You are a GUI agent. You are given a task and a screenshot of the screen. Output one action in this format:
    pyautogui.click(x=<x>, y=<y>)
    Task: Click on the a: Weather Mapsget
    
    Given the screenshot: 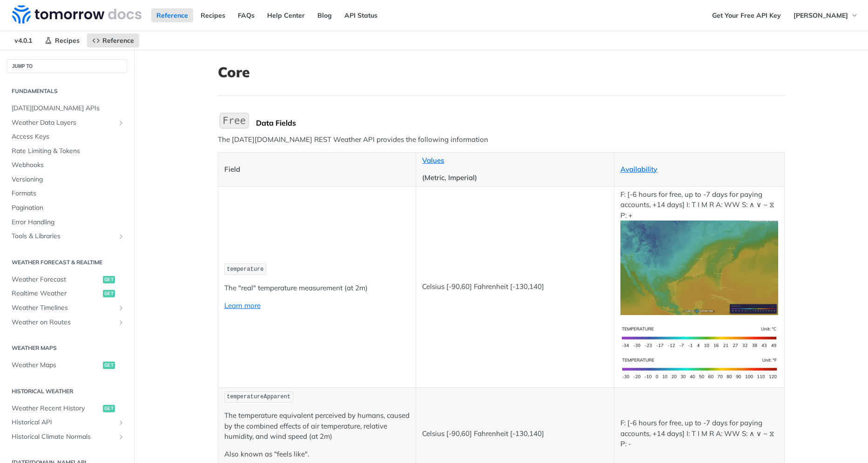 What is the action you would take?
    pyautogui.click(x=67, y=365)
    